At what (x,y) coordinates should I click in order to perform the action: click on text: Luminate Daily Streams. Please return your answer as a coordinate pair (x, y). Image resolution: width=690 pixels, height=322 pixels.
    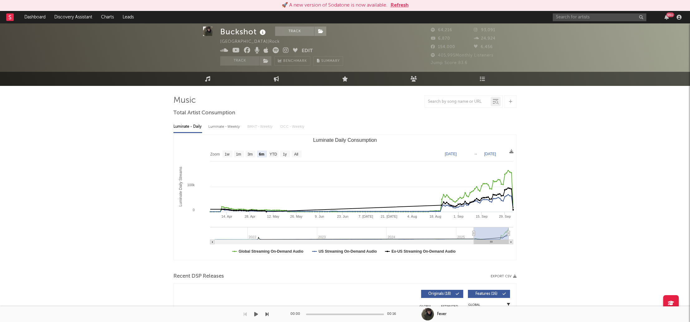
    Looking at the image, I should click on (181, 186).